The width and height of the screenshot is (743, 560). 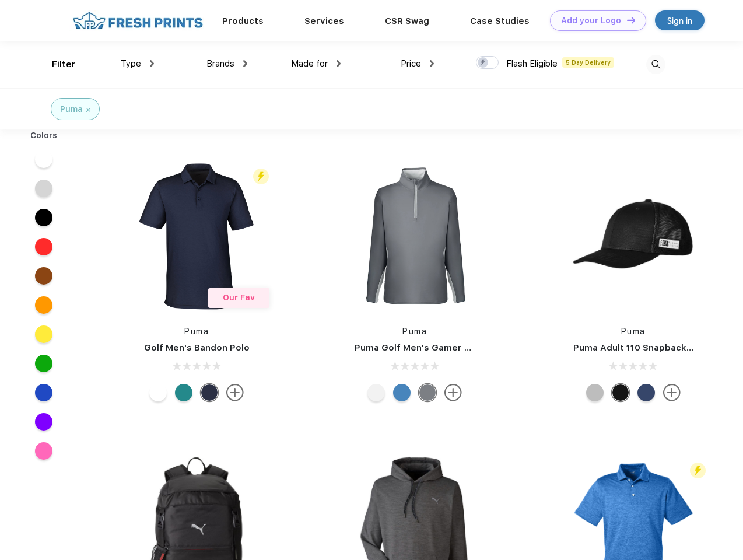 What do you see at coordinates (71, 109) in the screenshot?
I see `div: Puma` at bounding box center [71, 109].